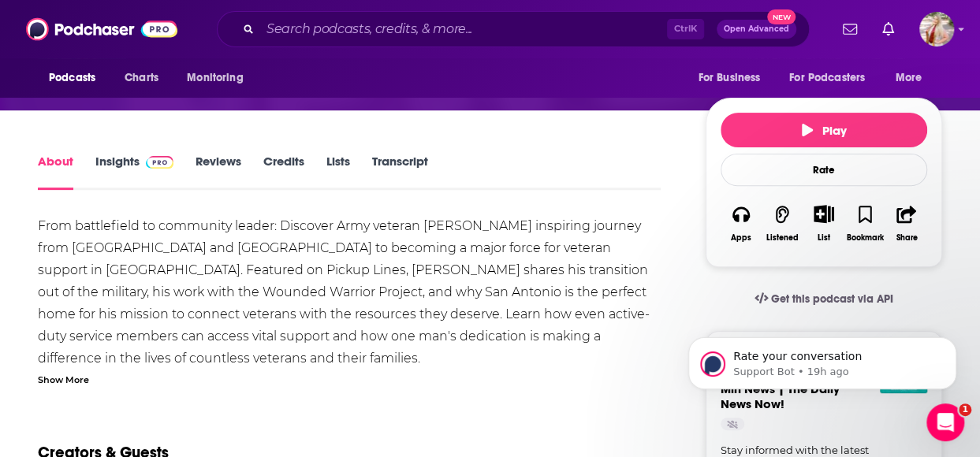 The height and width of the screenshot is (457, 980). I want to click on span: Charts, so click(141, 77).